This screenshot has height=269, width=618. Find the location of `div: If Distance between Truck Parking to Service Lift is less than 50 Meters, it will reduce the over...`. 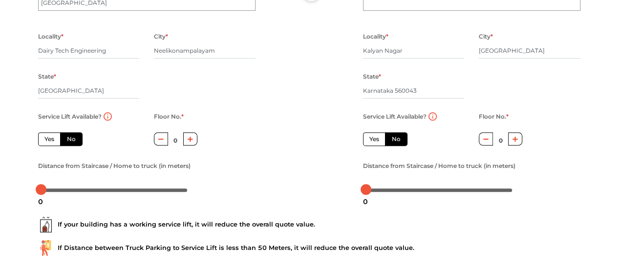

div: If Distance between Truck Parking to Service Lift is less than 50 Meters, it will reduce the over... is located at coordinates (309, 248).